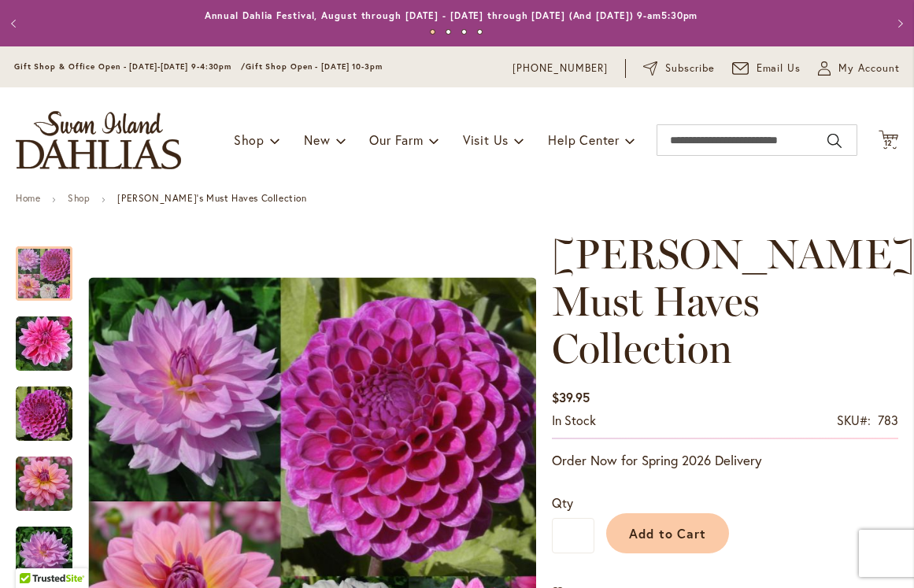 Image resolution: width=914 pixels, height=588 pixels. I want to click on button: My Account, so click(859, 68).